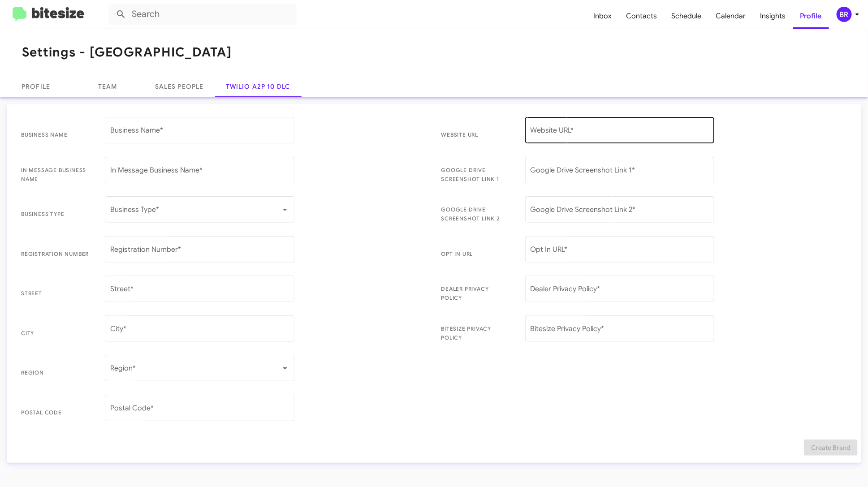 The image size is (868, 487). I want to click on input: 89144-1221, so click(200, 410).